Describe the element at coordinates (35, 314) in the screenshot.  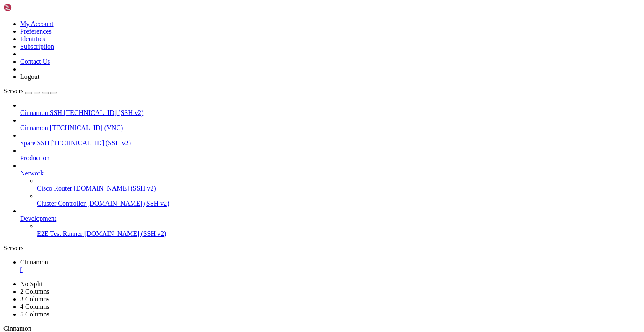
I see `a: 5 Columns` at that location.